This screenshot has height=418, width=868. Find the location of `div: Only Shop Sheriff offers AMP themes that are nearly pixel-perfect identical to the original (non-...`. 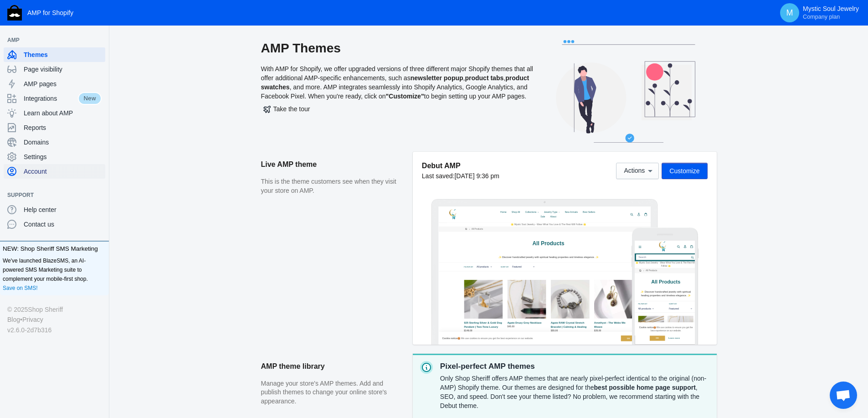

div: Only Shop Sheriff offers AMP themes that are nearly pixel-perfect identical to the original (non-... is located at coordinates (574, 392).